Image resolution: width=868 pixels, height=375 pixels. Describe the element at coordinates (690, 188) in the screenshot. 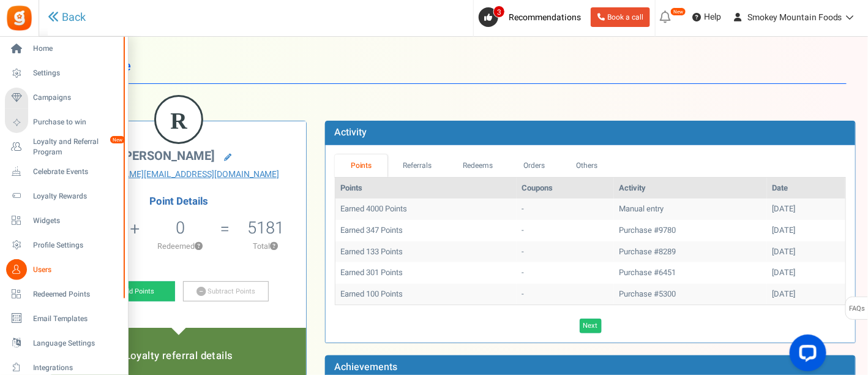

I see `th: Activity` at that location.